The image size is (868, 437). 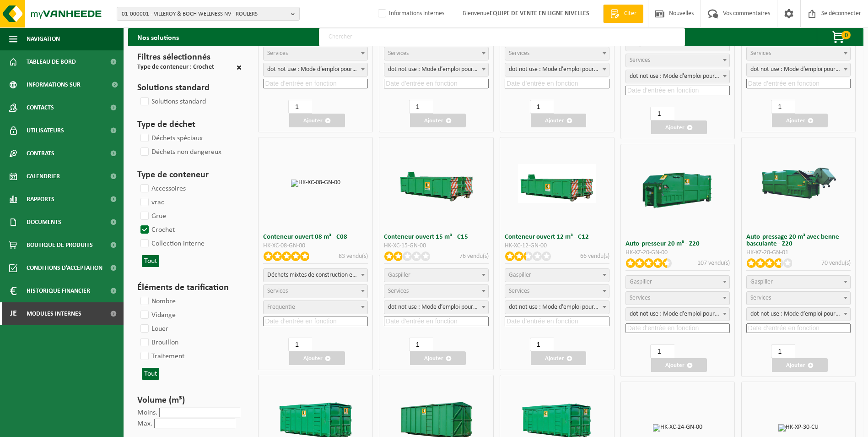 What do you see at coordinates (156, 230) in the screenshot?
I see `label: Crochet` at bounding box center [156, 230].